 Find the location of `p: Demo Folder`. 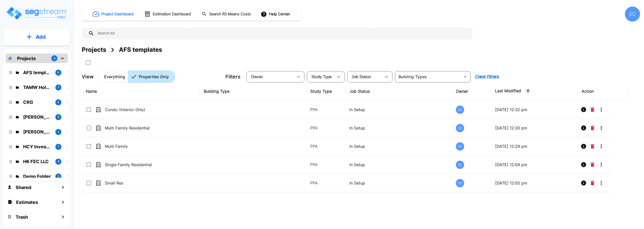

p: Demo Folder is located at coordinates (37, 176).